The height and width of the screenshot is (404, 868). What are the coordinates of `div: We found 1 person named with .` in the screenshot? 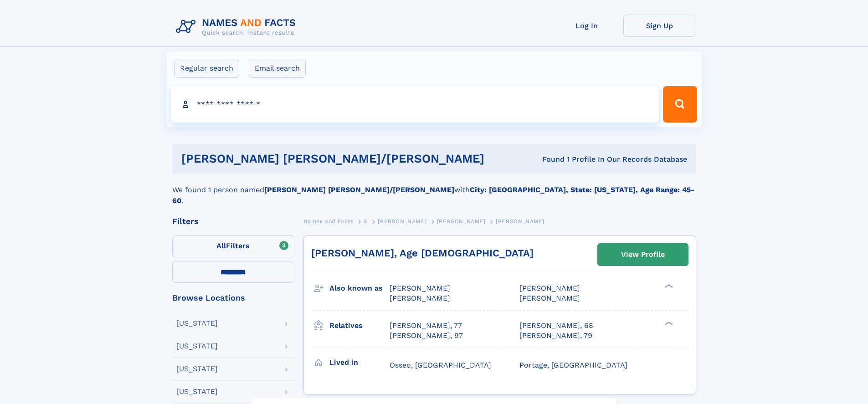 It's located at (434, 190).